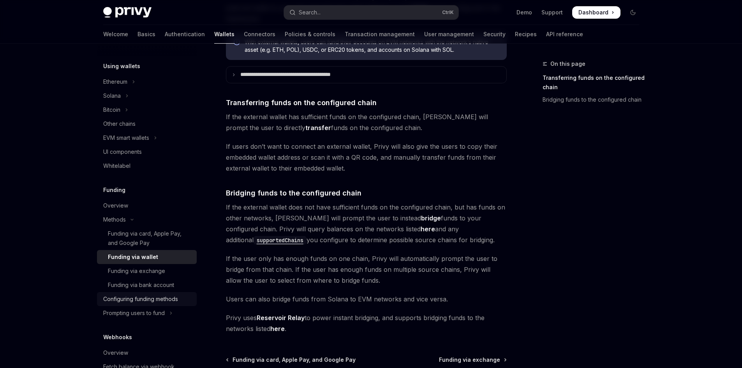  I want to click on button: Open search, so click(371, 12).